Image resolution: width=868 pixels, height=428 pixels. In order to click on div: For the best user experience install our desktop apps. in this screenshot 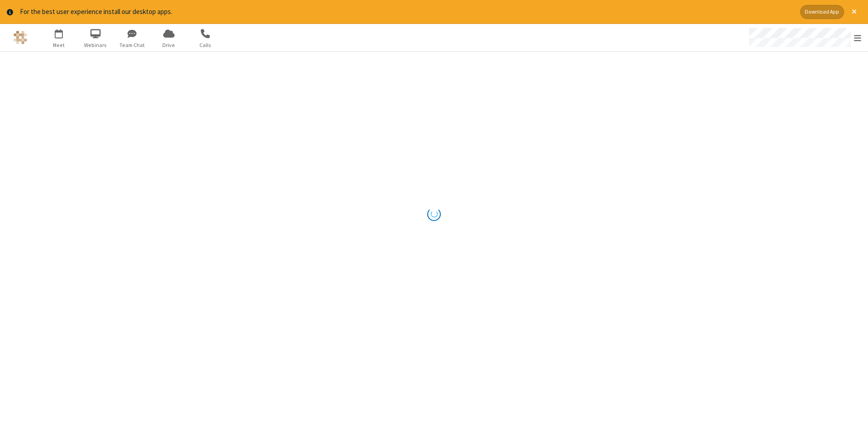, I will do `click(406, 12)`.